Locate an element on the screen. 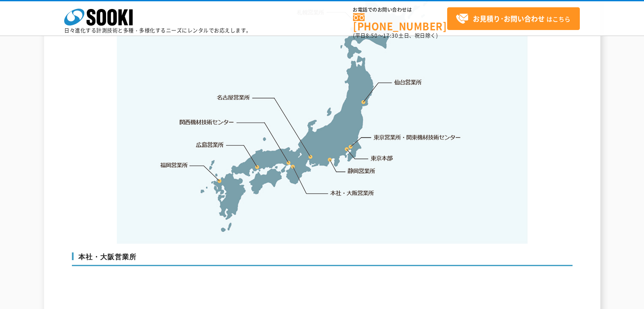 The height and width of the screenshot is (309, 644). p: 日々進化する計測技術と多種・多様化するニーズにレンタルでお応えします。 is located at coordinates (158, 31).